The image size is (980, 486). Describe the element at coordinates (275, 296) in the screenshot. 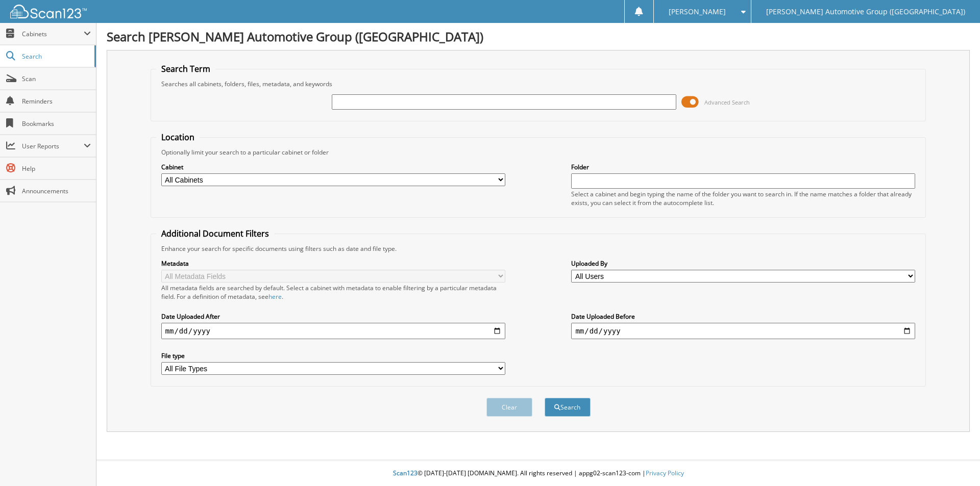

I see `a: here` at that location.